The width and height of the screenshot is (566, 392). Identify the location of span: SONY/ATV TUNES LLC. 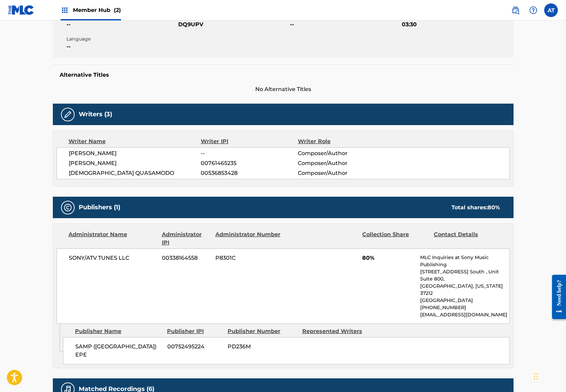
(113, 258).